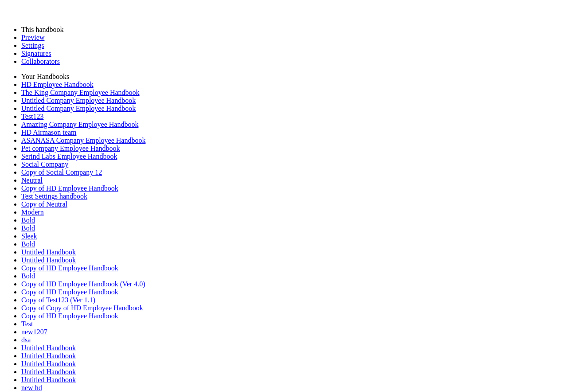 The height and width of the screenshot is (391, 567). I want to click on a: Copy of Copy of HD Employee Handbook, so click(82, 308).